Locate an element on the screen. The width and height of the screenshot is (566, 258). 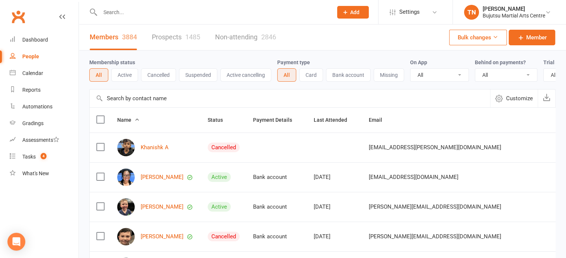
div: 3884 is located at coordinates (129, 37).